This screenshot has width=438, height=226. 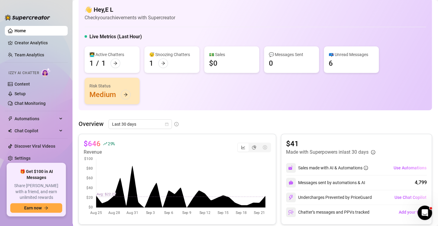 What do you see at coordinates (22, 158) in the screenshot?
I see `a: Settings` at bounding box center [22, 158].